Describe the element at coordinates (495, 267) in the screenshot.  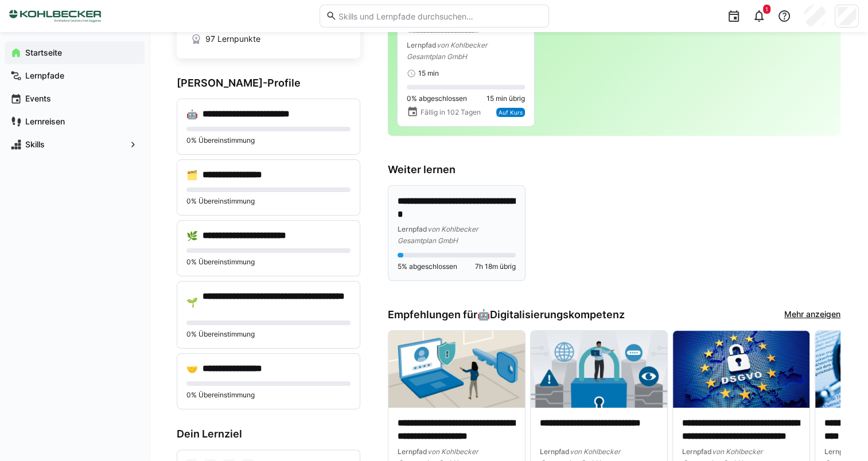
I see `span: 7h 18m übrig` at that location.